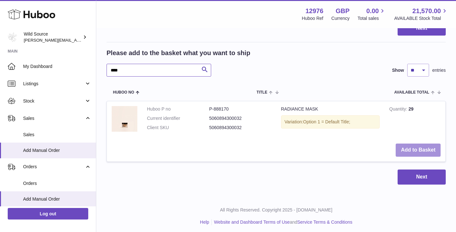 This screenshot has width=456, height=232. What do you see at coordinates (421, 14) in the screenshot?
I see `a: 21,570.00 AVAILABLE Stock Total` at bounding box center [421, 14].